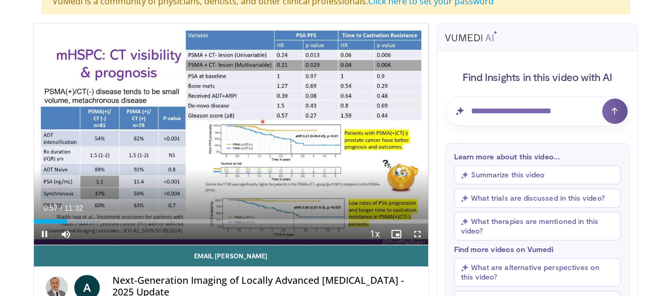  Describe the element at coordinates (45, 234) in the screenshot. I see `button: Pause` at that location.